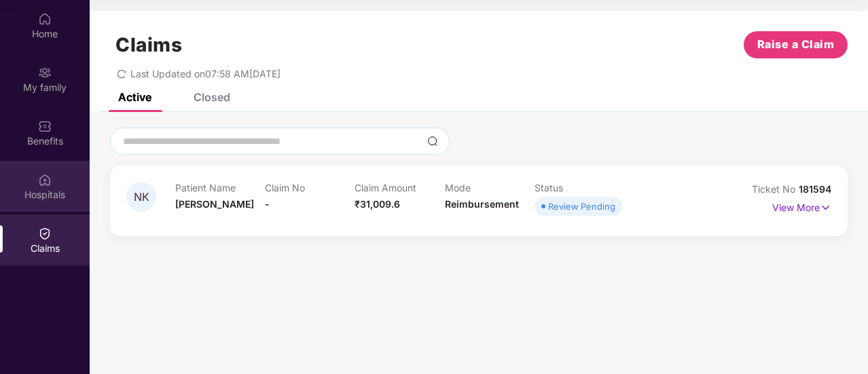  What do you see at coordinates (481, 203) in the screenshot?
I see `span: Reimbursement` at bounding box center [481, 203].